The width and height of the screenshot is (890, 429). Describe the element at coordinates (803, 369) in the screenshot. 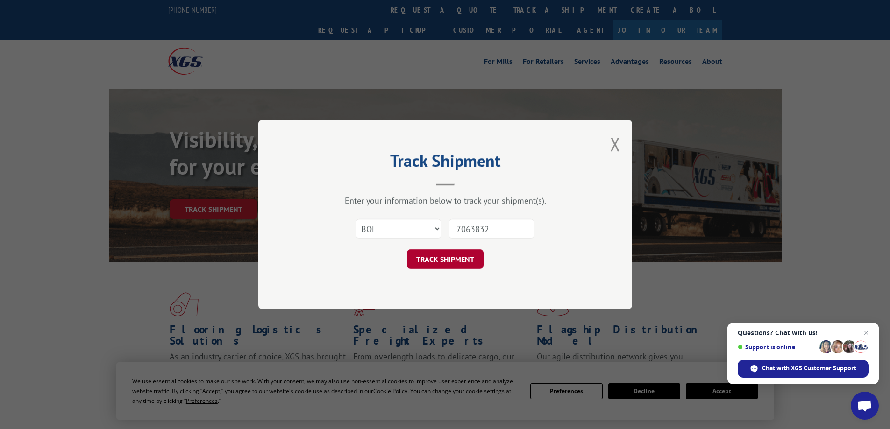

I see `div: Chat with XGS Customer Support` at that location.